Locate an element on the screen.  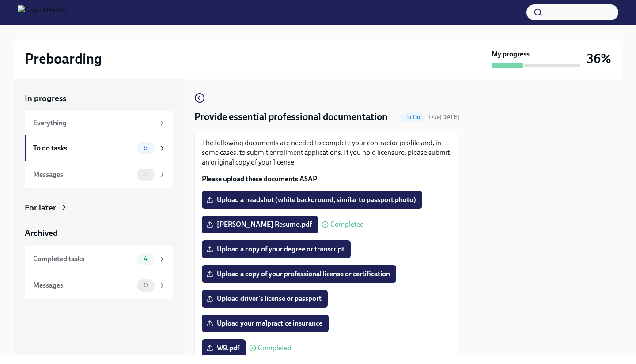
span: Upload a headshot (white background, similar to passport photo) is located at coordinates (312, 200).